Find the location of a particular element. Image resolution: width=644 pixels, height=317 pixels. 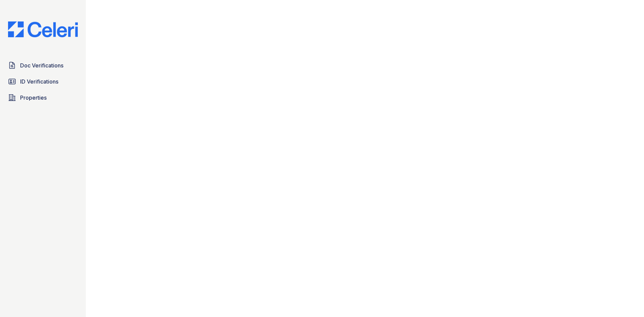

a: ID Verifications is located at coordinates (43, 81).